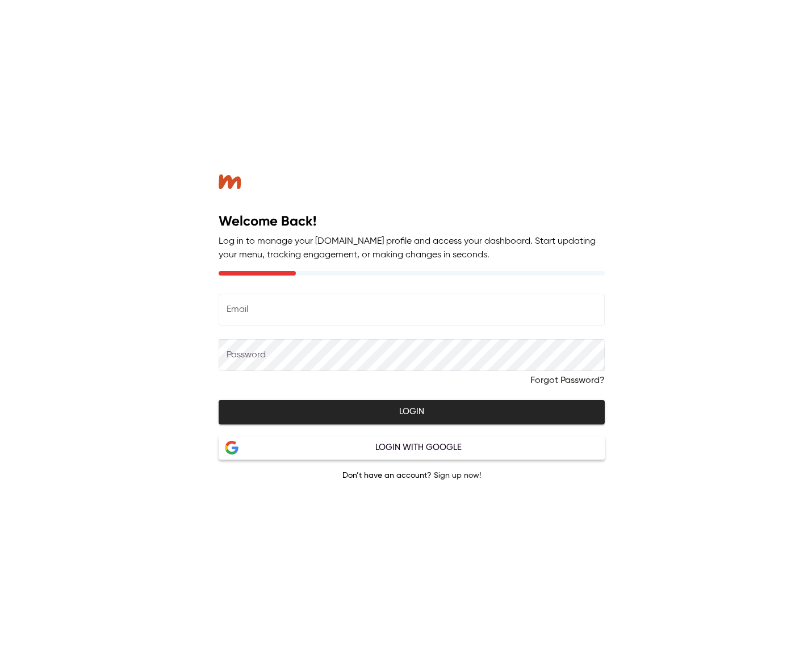 The width and height of the screenshot is (812, 663). Describe the element at coordinates (411, 412) in the screenshot. I see `button: Login` at that location.